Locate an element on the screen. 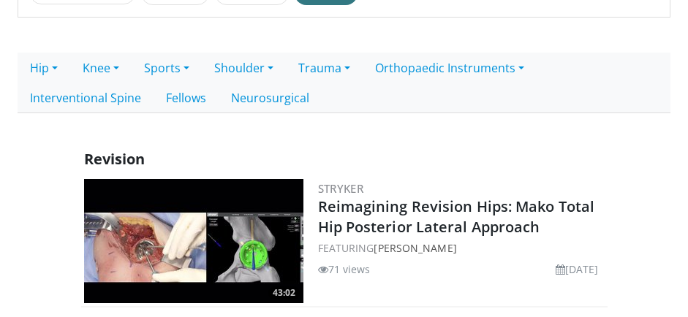  a: Knee is located at coordinates (101, 68).